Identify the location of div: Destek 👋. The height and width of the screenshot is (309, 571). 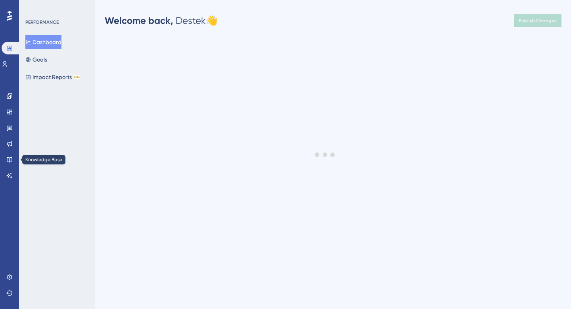
(161, 21).